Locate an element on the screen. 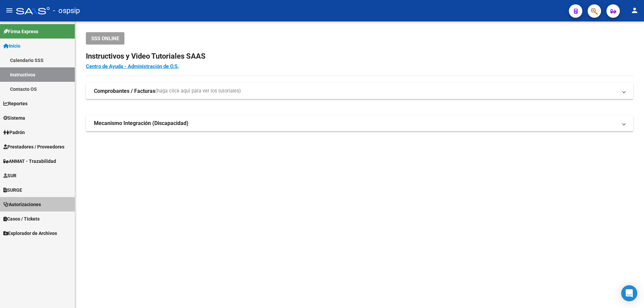  h2: Instructivos y Video Tutoriales SAAS is located at coordinates (359, 56).